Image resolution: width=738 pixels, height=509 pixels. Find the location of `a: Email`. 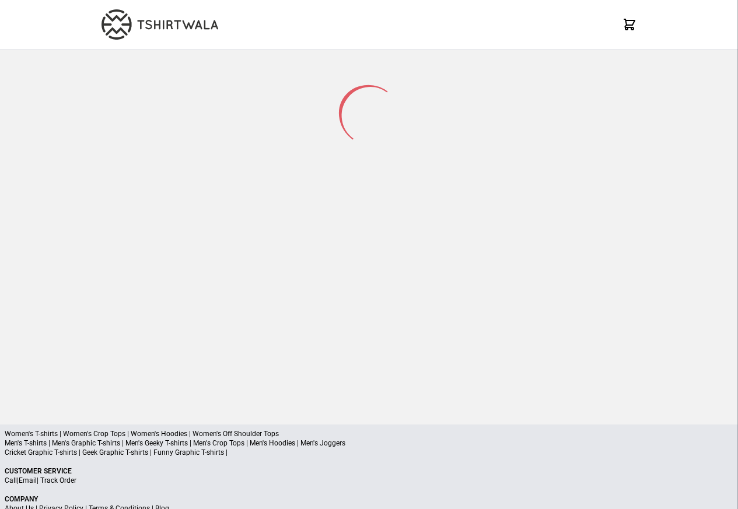

a: Email is located at coordinates (27, 481).